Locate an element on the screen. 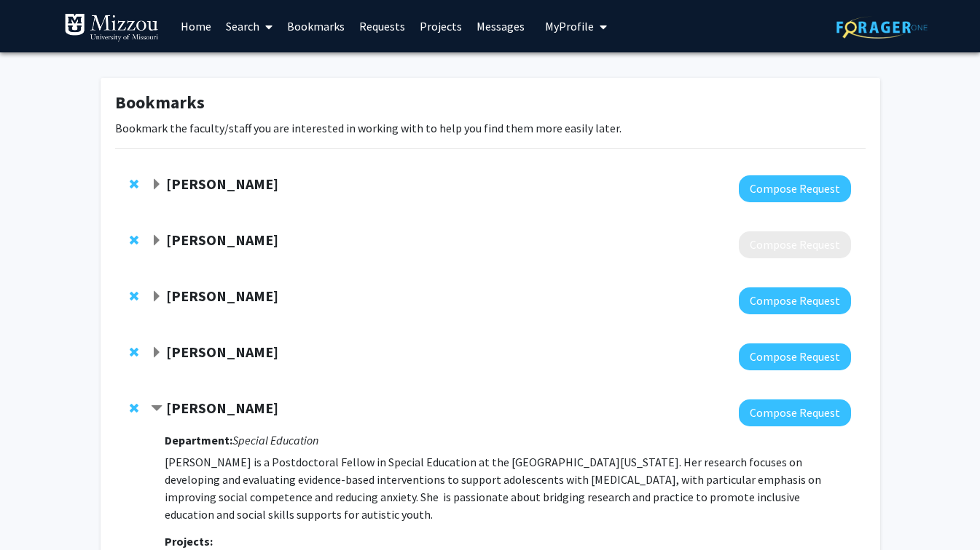 This screenshot has width=980, height=550. span: Expand Andrea Wycoff Bookmark is located at coordinates (156, 241).